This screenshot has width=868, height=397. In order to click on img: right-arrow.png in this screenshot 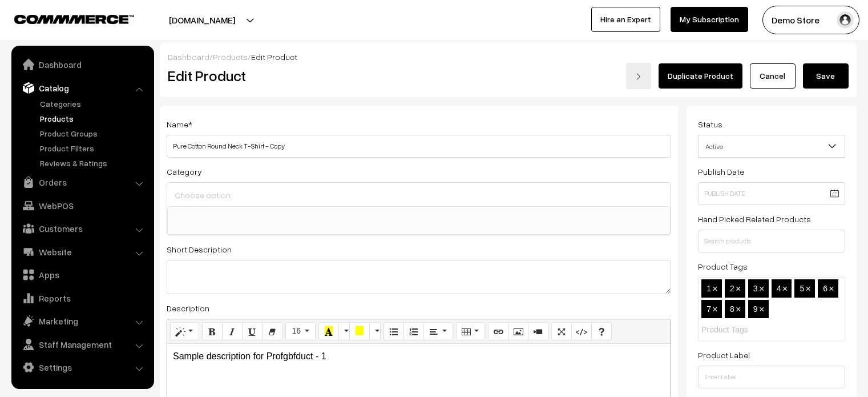, I will do `click(639, 77)`.